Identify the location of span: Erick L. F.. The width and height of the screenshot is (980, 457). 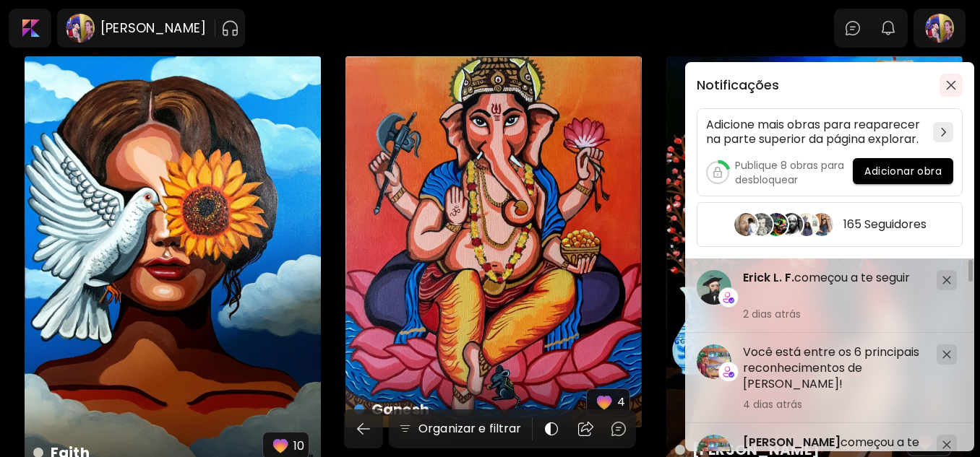
(768, 277).